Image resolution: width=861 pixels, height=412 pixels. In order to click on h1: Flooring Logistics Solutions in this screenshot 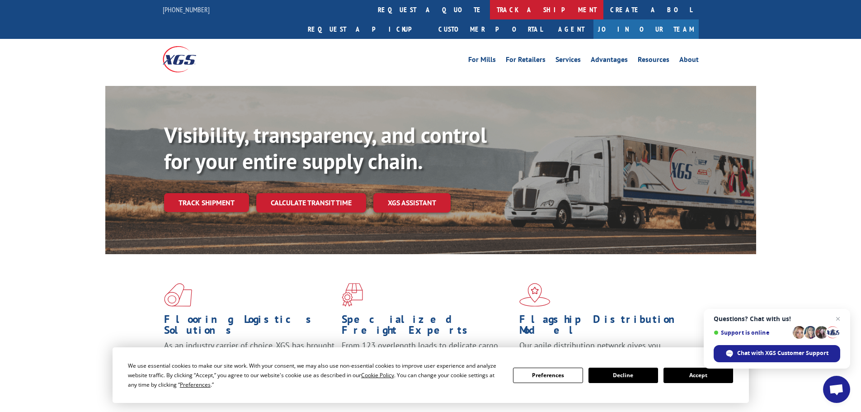, I will do `click(250, 327)`.